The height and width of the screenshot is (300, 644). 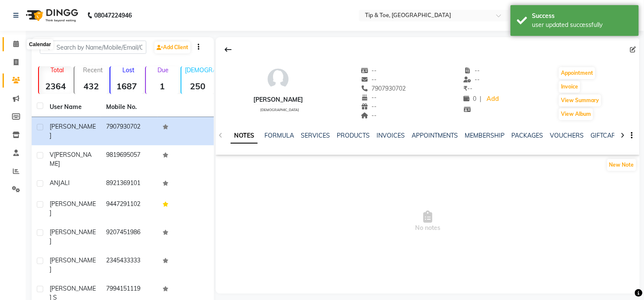 What do you see at coordinates (582, 25) in the screenshot?
I see `div: user updated successfully` at bounding box center [582, 25].